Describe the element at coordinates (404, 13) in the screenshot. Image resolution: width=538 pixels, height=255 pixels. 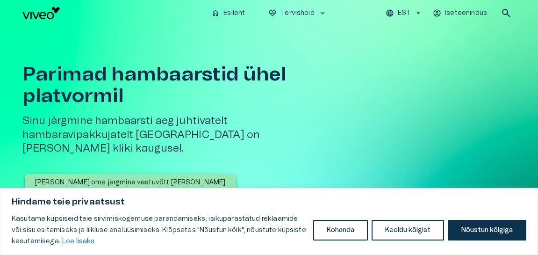
I see `button: EST` at that location.